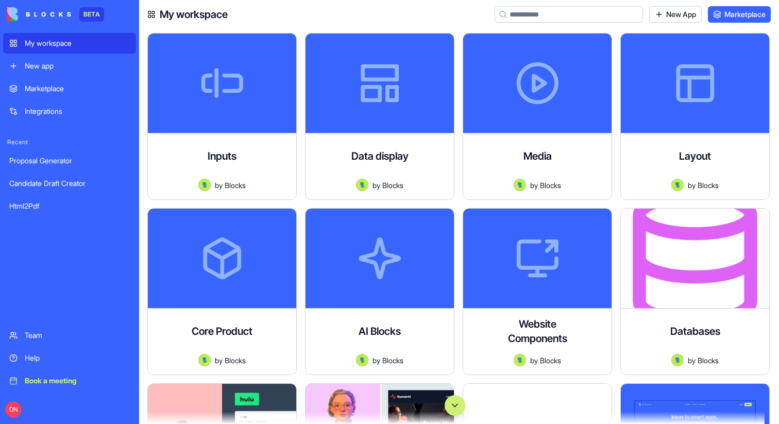 Image resolution: width=779 pixels, height=424 pixels. Describe the element at coordinates (538, 292) in the screenshot. I see `a: Website ComponentsAvatarbyBlocks` at that location.